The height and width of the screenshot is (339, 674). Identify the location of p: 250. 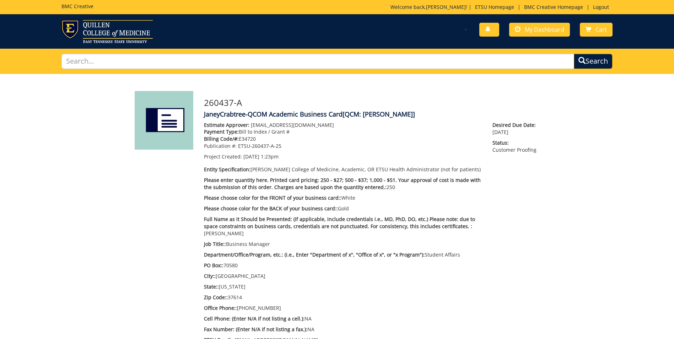
(343, 184).